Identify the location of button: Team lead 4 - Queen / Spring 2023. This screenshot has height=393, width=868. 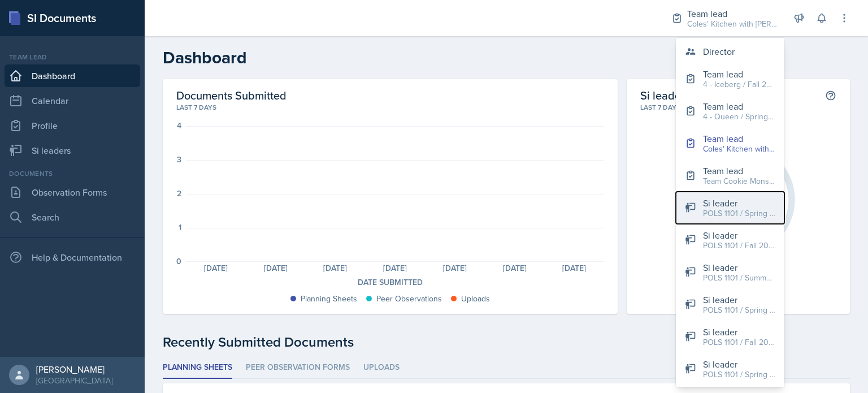
(730, 110).